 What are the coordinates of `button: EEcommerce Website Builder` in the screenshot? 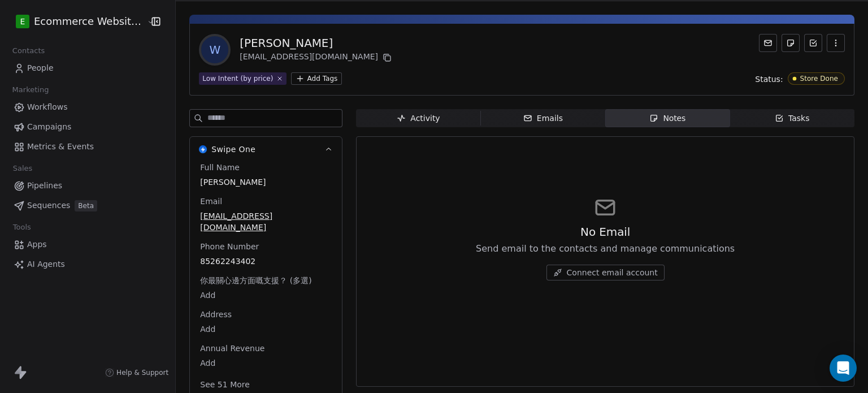 It's located at (77, 22).